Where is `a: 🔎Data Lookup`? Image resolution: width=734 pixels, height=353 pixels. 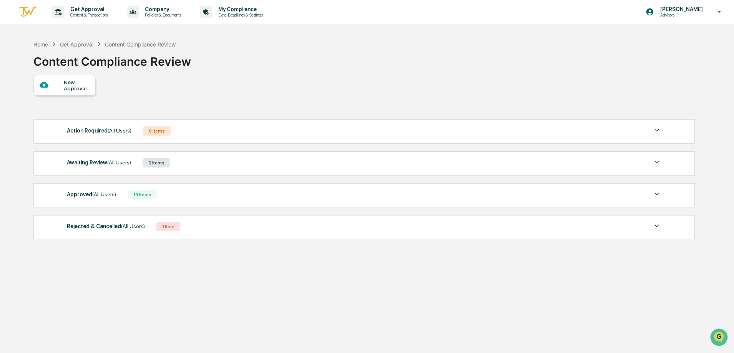
a: 🔎Data Lookup is located at coordinates (28, 115).